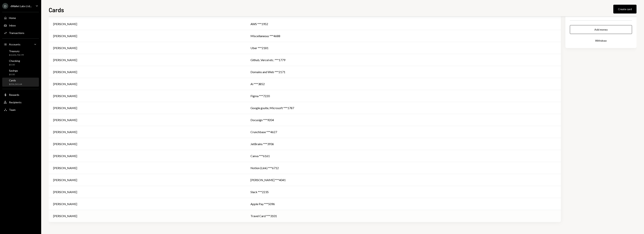 This screenshot has height=234, width=644. I want to click on button: Create card, so click(625, 9).